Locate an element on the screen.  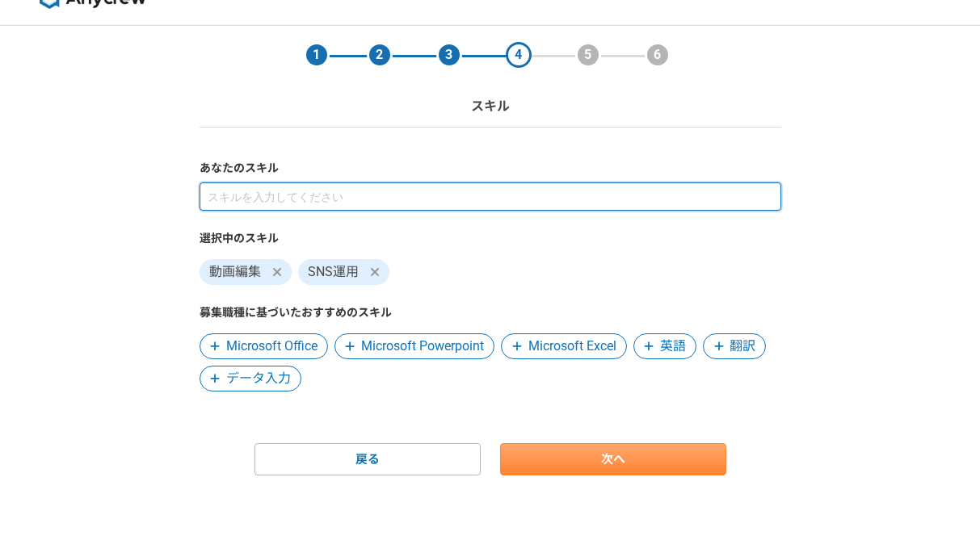
span: Microsoft Excel is located at coordinates (572, 347).